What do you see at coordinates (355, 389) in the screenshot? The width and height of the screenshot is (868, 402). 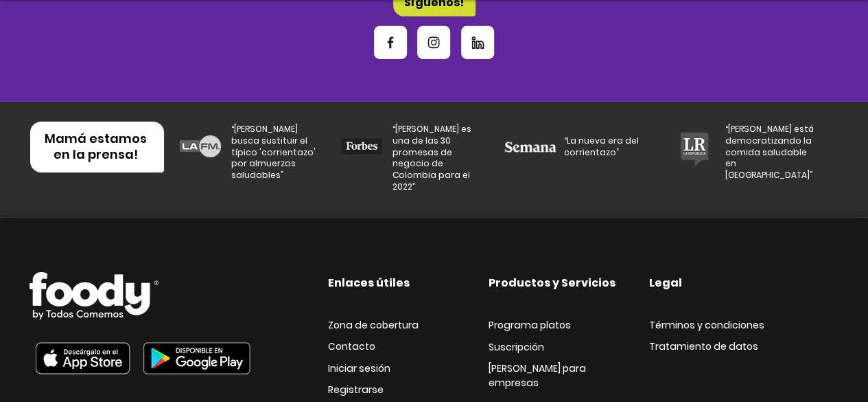 I see `a: Registrarse` at bounding box center [355, 389].